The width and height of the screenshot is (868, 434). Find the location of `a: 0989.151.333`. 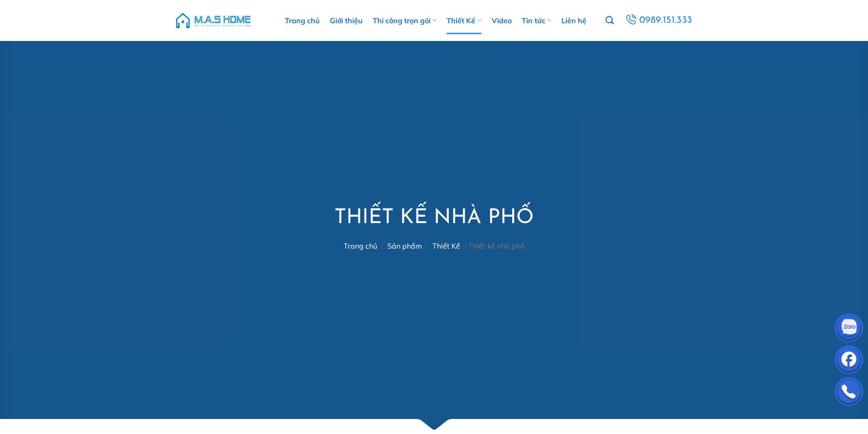

a: 0989.151.333 is located at coordinates (659, 21).